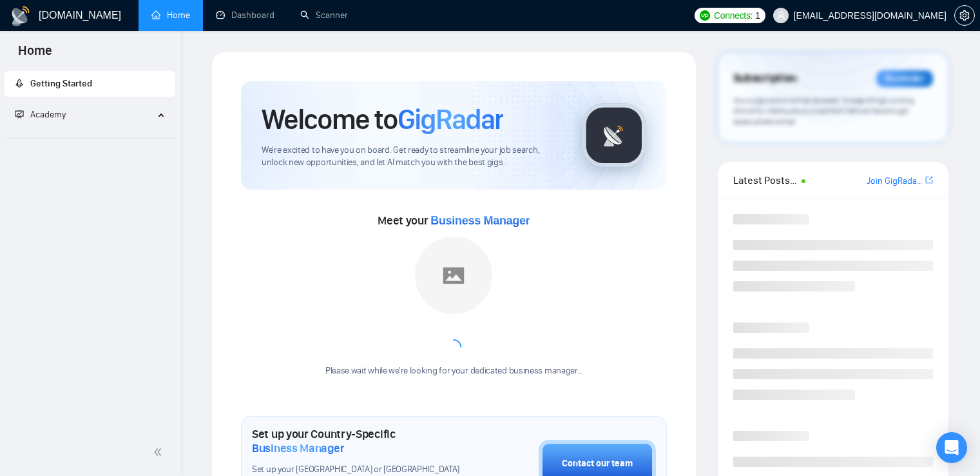 This screenshot has height=476, width=980. What do you see at coordinates (929, 180) in the screenshot?
I see `a: export` at bounding box center [929, 180].